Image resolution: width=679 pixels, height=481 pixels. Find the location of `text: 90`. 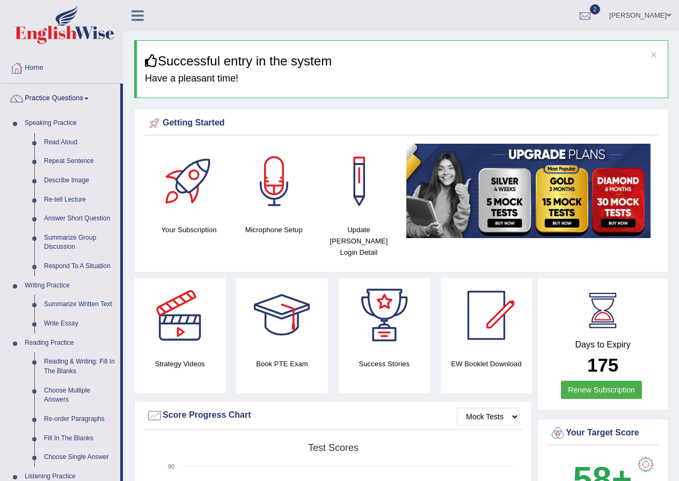

text: 90 is located at coordinates (171, 467).